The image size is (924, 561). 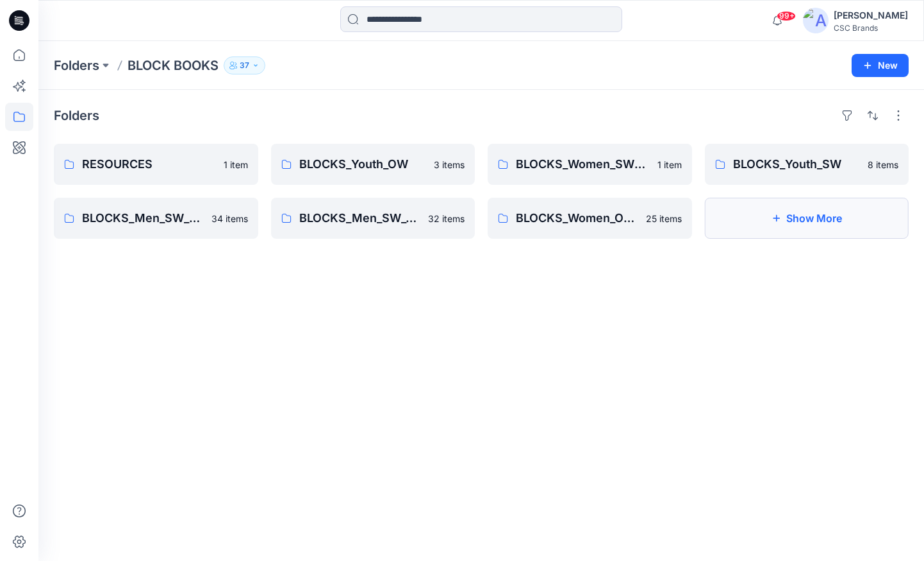 What do you see at coordinates (589, 218) in the screenshot?
I see `a: BLOCKS_Women_OW_APAC25 items` at bounding box center [589, 218].